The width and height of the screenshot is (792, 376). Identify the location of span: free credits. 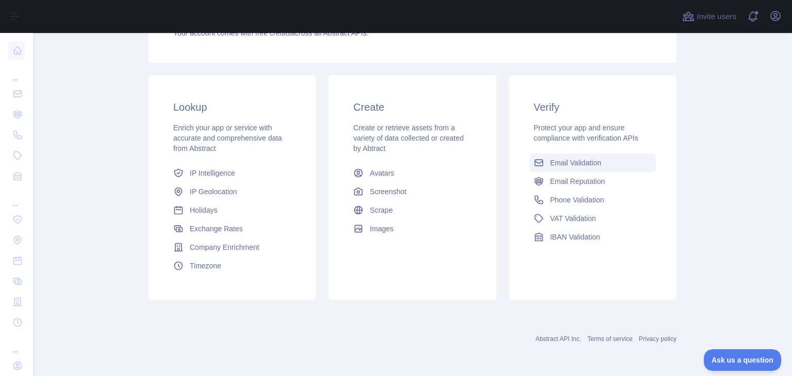
(273, 33).